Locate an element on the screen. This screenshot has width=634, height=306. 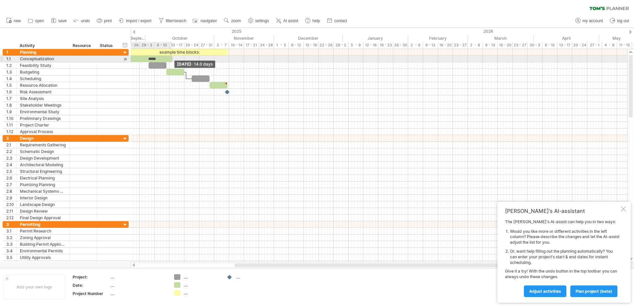
div: Stakeholder Meetings is located at coordinates (43, 105).